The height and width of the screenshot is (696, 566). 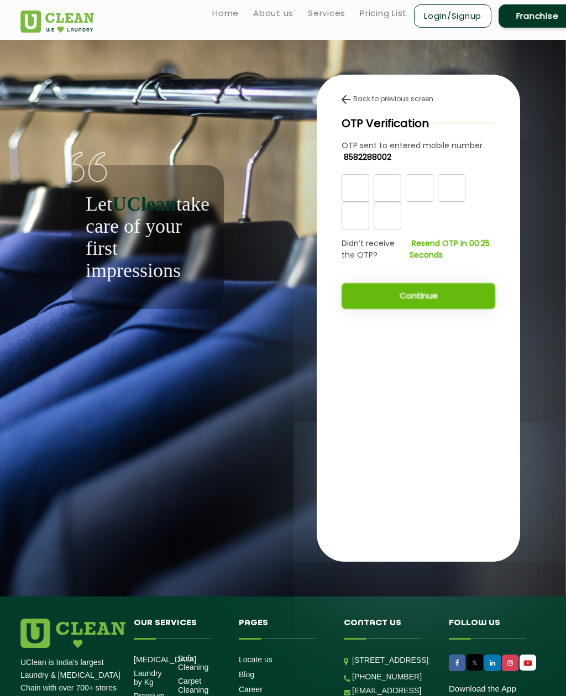 What do you see at coordinates (247, 675) in the screenshot?
I see `a: Blog` at bounding box center [247, 675].